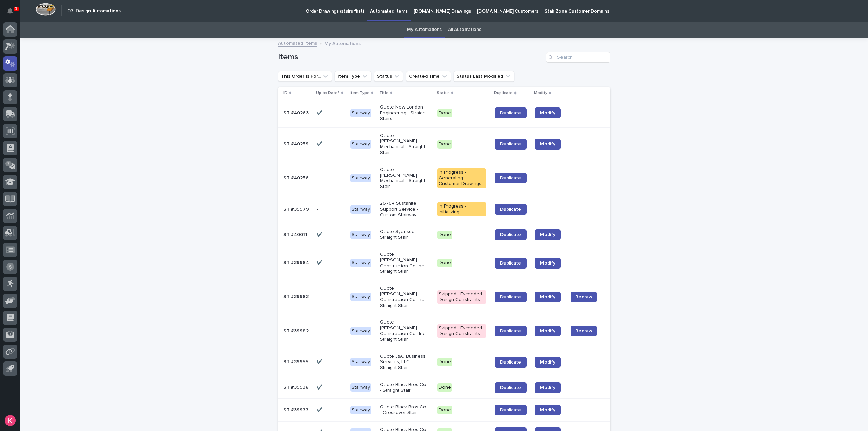 Image resolution: width=868 pixels, height=431 pixels. What do you see at coordinates (411, 57) in the screenshot?
I see `h1: Items` at bounding box center [411, 57].